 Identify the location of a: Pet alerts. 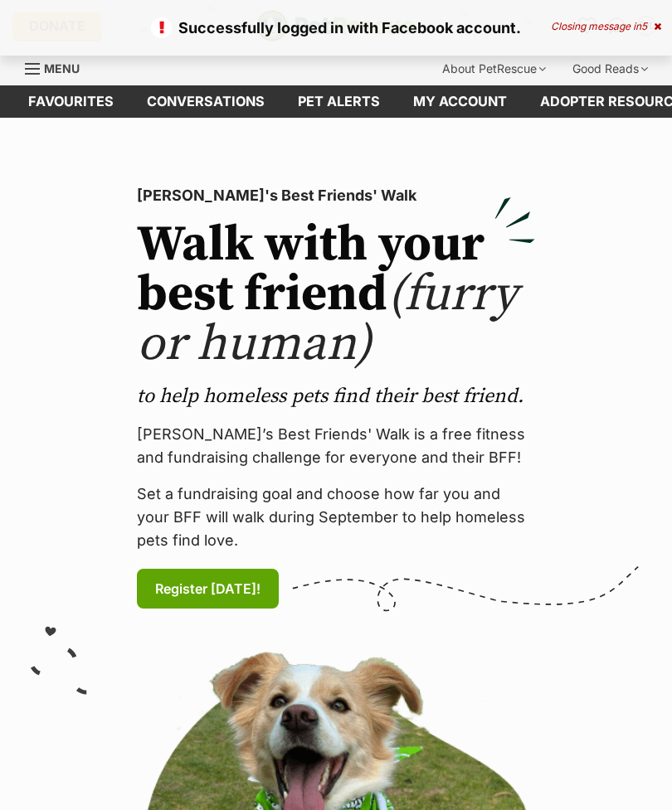
(338, 102).